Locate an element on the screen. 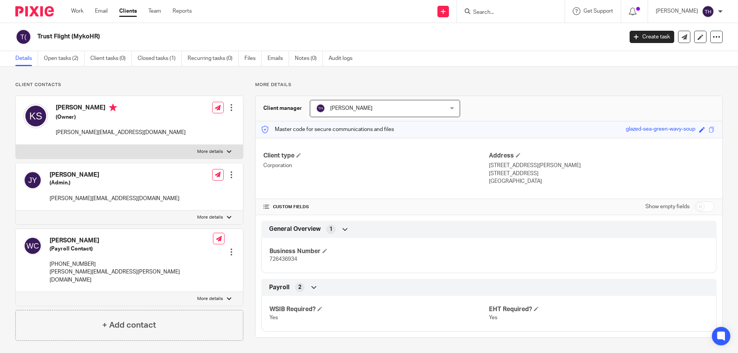 The width and height of the screenshot is (738, 353). h5: (Owner) is located at coordinates (121, 117).